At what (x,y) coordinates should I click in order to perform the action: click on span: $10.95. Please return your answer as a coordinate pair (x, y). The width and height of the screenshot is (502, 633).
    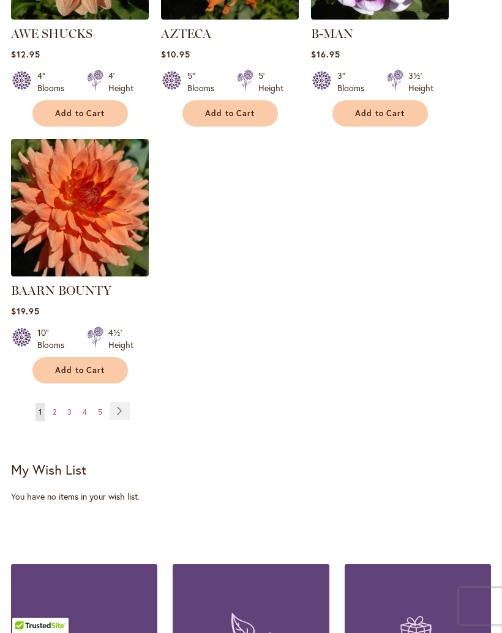
    Looking at the image, I should click on (176, 54).